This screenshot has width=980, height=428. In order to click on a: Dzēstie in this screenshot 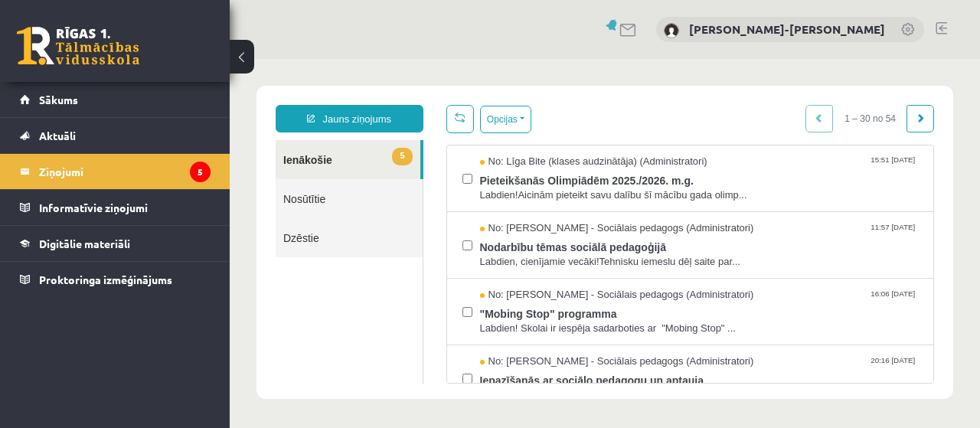, I will do `click(120, 178)`.